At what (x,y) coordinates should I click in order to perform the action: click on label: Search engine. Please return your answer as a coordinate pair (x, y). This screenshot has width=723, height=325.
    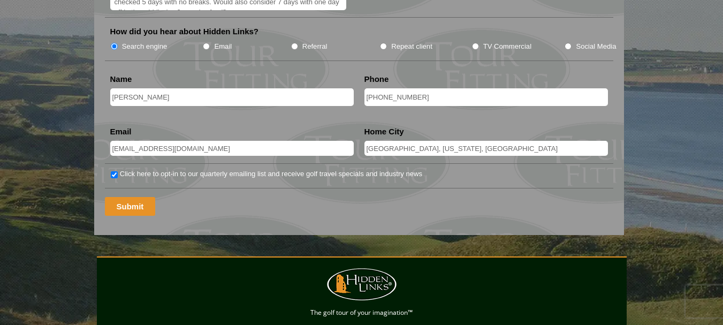
    Looking at the image, I should click on (144, 47).